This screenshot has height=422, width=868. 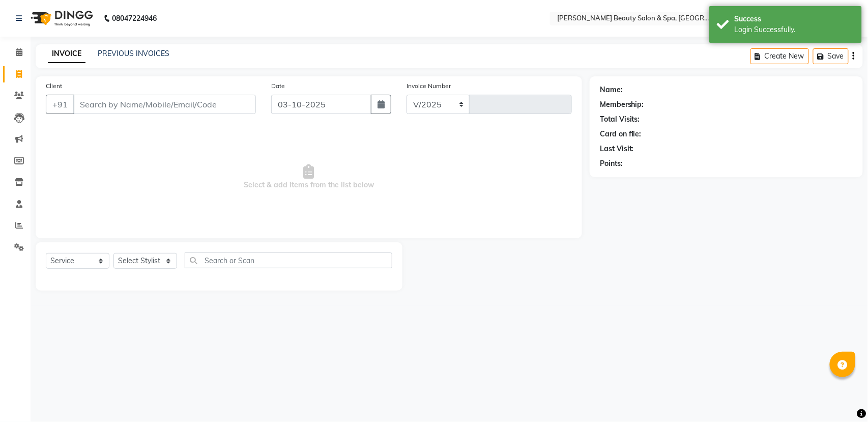 I want to click on input: Search by Name/Mobile/Email/Code, so click(x=164, y=105).